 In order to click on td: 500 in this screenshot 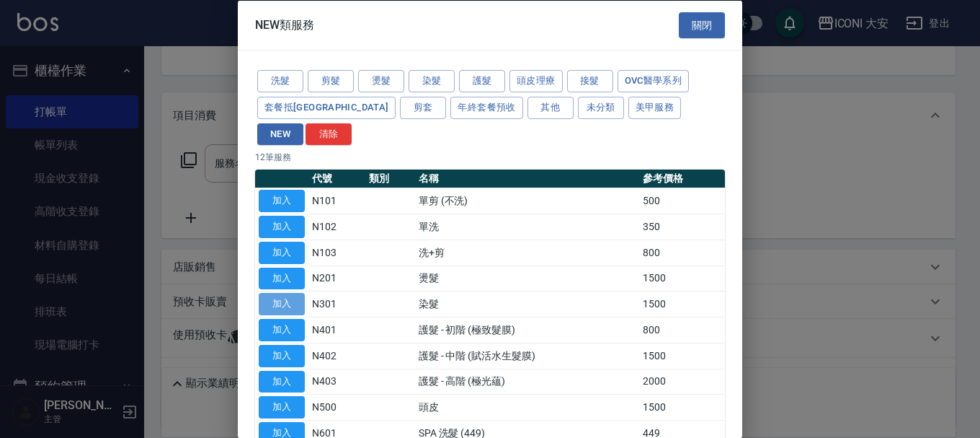, I will do `click(682, 201)`.